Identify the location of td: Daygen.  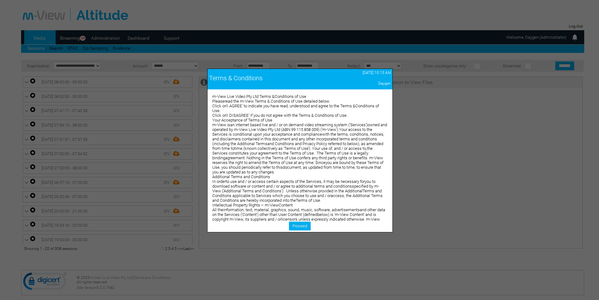
(359, 83).